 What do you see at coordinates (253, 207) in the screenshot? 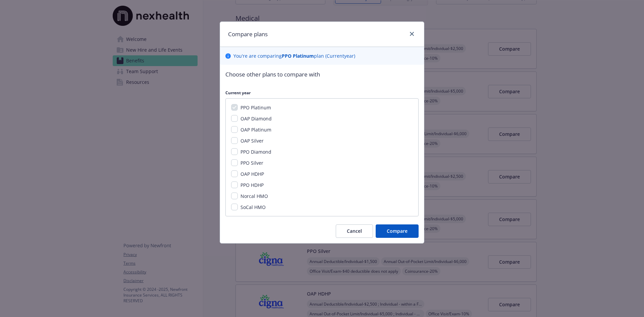
I see `span: SoCal HMO` at bounding box center [253, 207].